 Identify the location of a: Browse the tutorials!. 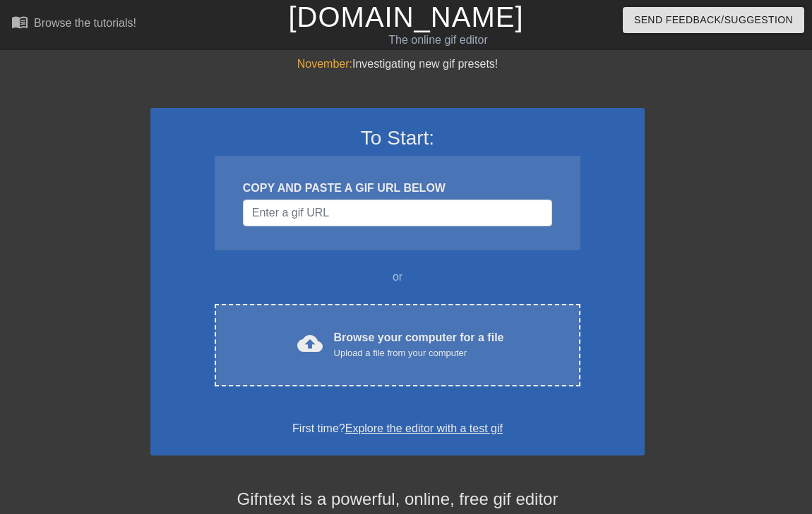
(73, 24).